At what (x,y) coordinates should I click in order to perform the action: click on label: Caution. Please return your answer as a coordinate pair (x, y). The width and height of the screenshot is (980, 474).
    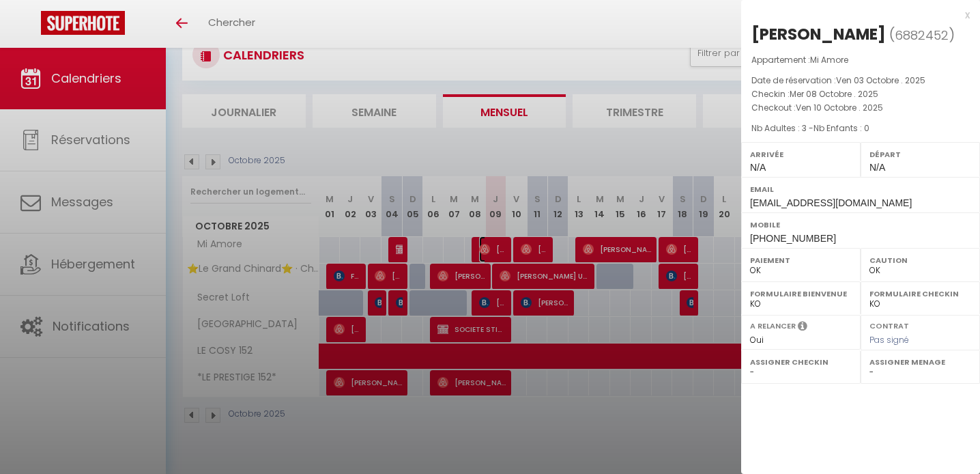
    Looking at the image, I should click on (920, 260).